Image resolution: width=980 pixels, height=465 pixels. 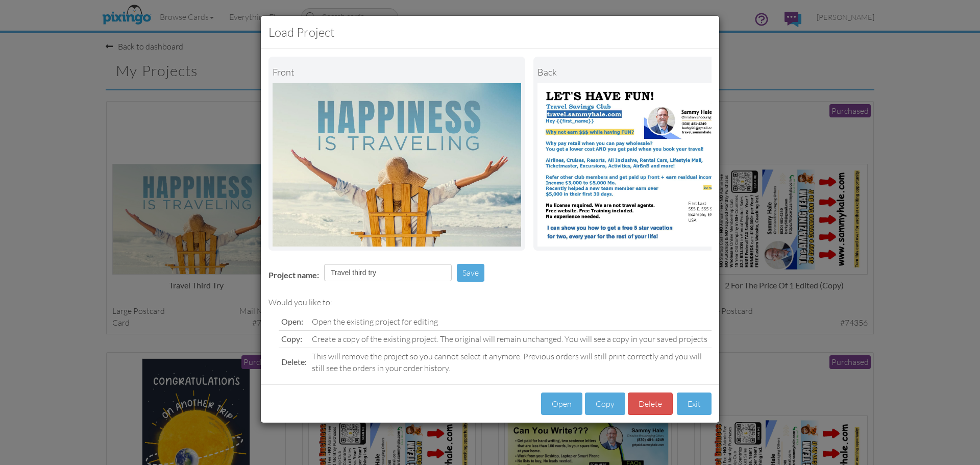 I want to click on label: Project name:, so click(x=293, y=275).